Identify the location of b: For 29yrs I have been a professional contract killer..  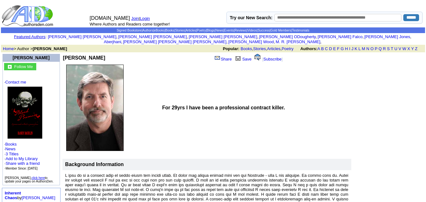
(223, 107).